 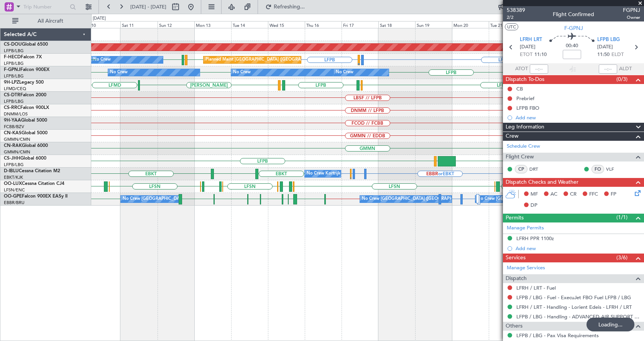 What do you see at coordinates (139, 24) in the screenshot?
I see `div: Sat 11` at bounding box center [139, 24].